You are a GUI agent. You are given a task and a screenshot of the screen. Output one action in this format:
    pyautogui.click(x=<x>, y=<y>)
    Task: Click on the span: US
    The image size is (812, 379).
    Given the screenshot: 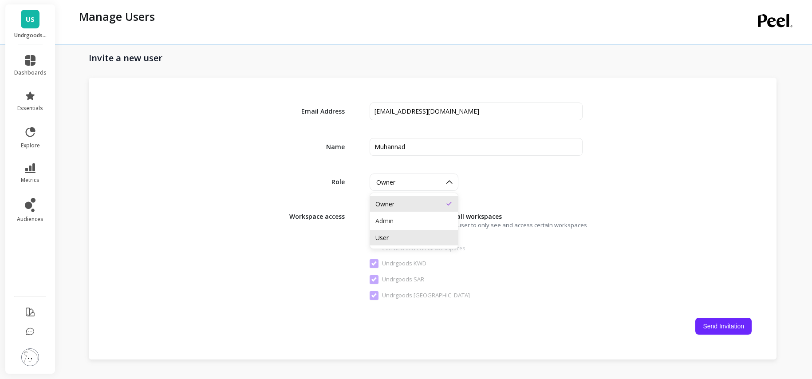 What is the action you would take?
    pyautogui.click(x=30, y=19)
    